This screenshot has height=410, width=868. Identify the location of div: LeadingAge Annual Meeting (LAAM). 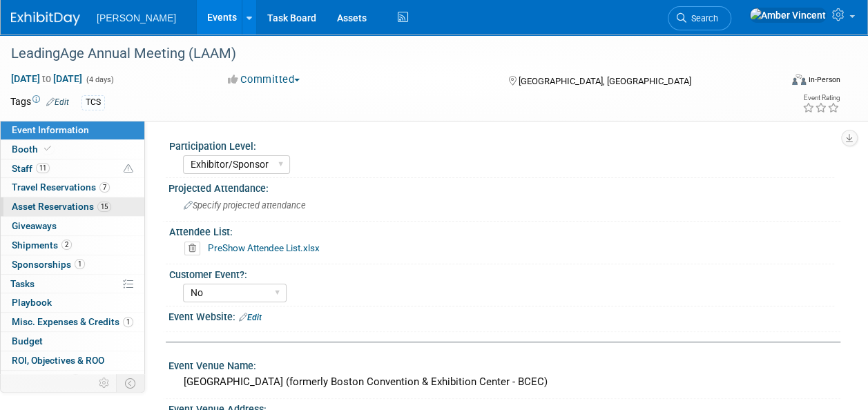
(387, 53).